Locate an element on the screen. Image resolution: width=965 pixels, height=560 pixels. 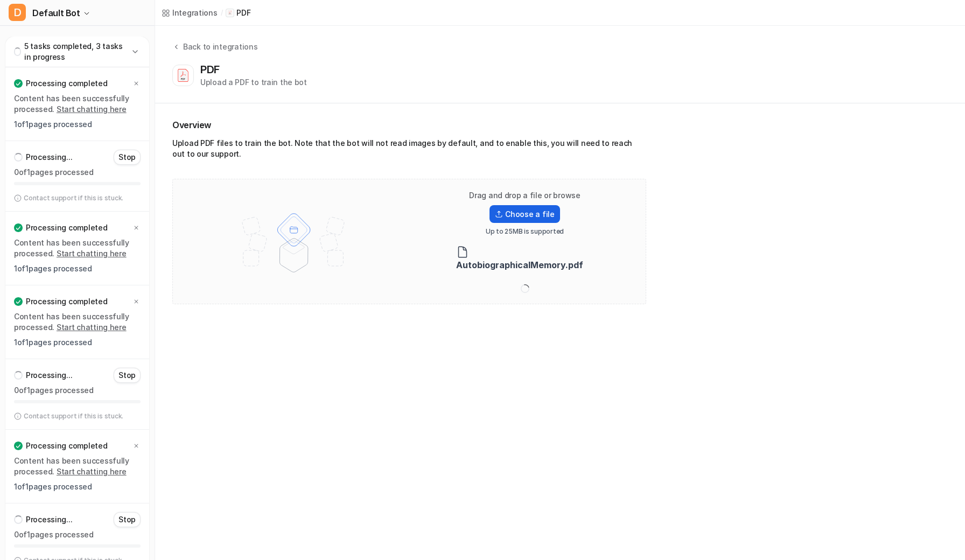
span: D is located at coordinates (17, 13).